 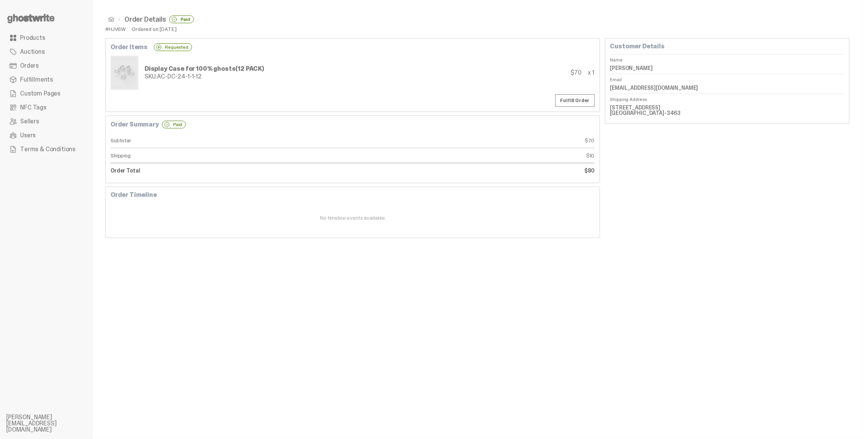 What do you see at coordinates (46, 93) in the screenshot?
I see `a: Custom Pages` at bounding box center [46, 93].